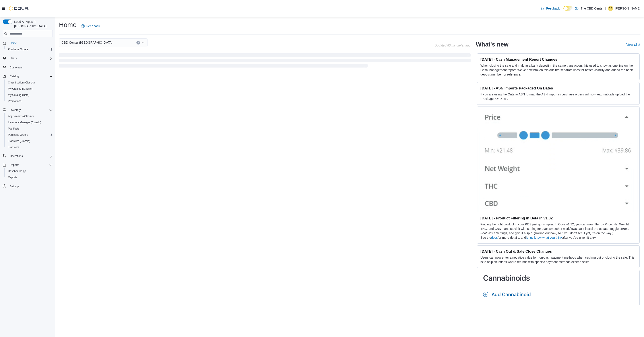 This screenshot has height=337, width=644. I want to click on button: My Catalog (Classic), so click(30, 89).